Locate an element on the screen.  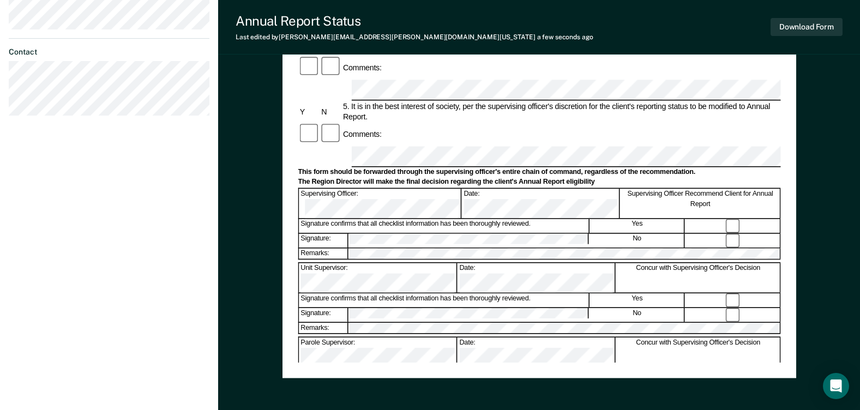
div: Supervising Officer Recommend Client for Annual Report is located at coordinates (700, 203).